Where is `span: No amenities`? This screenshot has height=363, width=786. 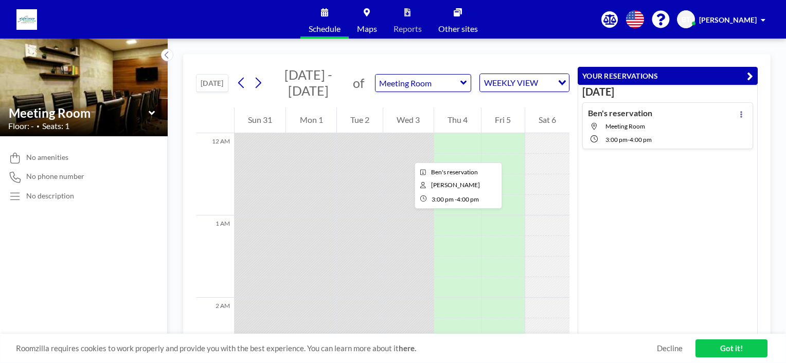
span: No amenities is located at coordinates (47, 157).